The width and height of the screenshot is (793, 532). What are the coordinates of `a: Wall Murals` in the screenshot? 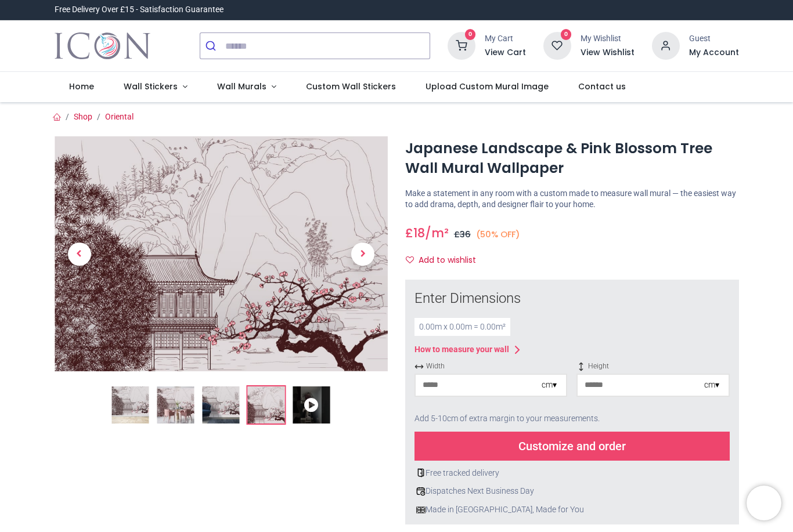 It's located at (246, 87).